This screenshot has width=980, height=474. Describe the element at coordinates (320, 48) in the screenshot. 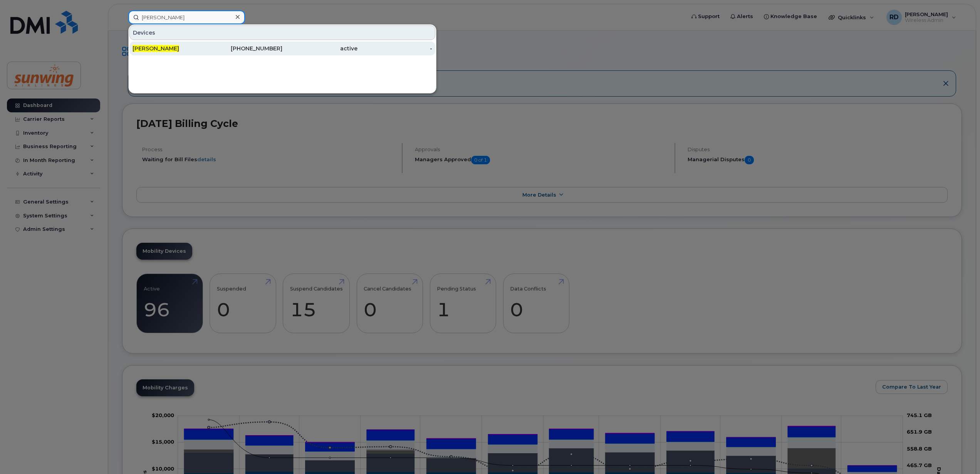

I see `div: active` at that location.